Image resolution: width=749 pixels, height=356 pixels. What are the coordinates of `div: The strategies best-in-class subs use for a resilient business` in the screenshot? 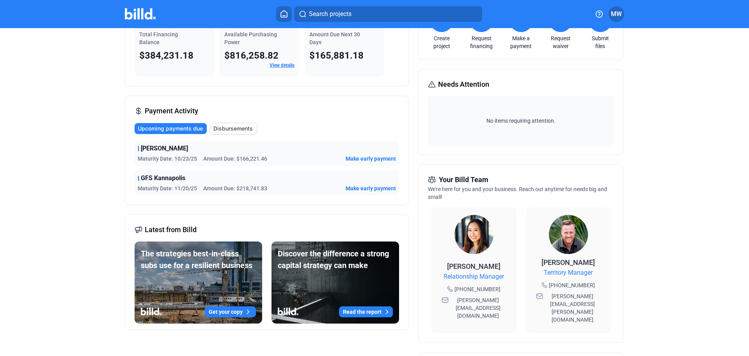 It's located at (198, 259).